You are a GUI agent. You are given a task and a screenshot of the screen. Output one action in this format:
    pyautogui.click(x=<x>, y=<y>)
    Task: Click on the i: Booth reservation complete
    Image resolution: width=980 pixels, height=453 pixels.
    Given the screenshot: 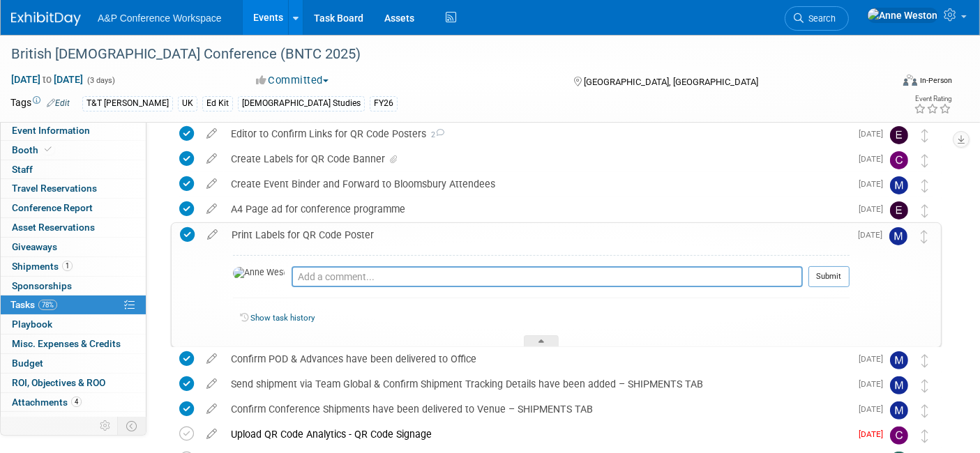 What is the action you would take?
    pyautogui.click(x=48, y=149)
    